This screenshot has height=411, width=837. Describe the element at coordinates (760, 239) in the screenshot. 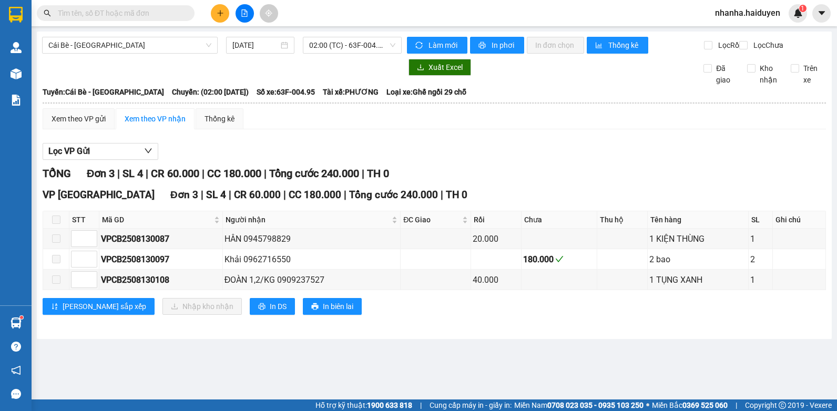

I see `div: 1` at that location.